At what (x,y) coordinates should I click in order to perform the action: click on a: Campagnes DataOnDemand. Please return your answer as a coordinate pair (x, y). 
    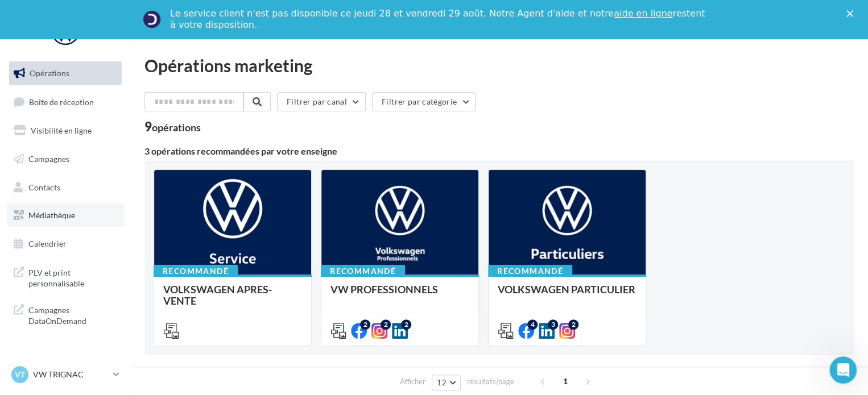
    Looking at the image, I should click on (66, 314).